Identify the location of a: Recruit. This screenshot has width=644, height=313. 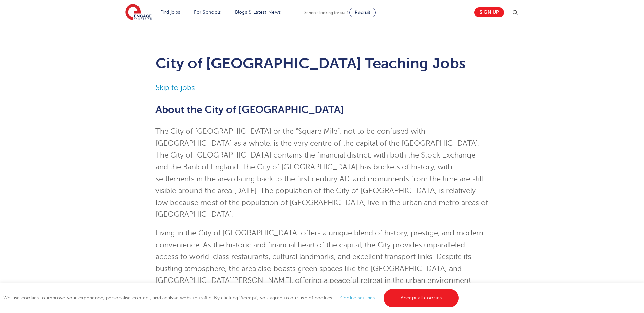
(362, 12).